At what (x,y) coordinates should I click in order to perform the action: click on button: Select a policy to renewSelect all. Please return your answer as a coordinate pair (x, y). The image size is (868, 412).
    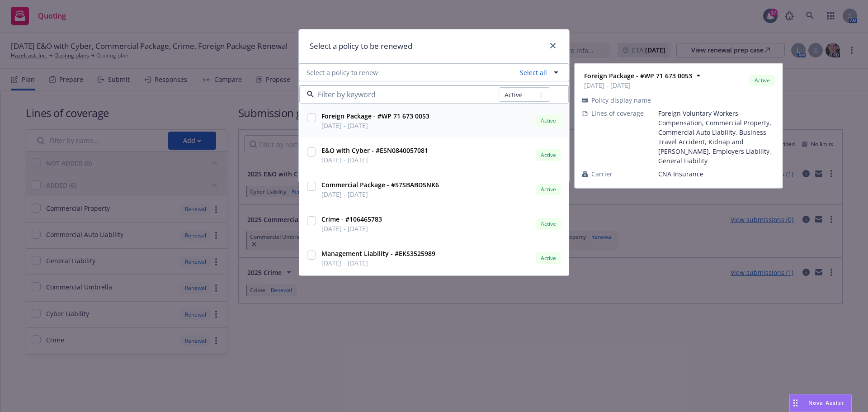
    Looking at the image, I should click on (434, 73).